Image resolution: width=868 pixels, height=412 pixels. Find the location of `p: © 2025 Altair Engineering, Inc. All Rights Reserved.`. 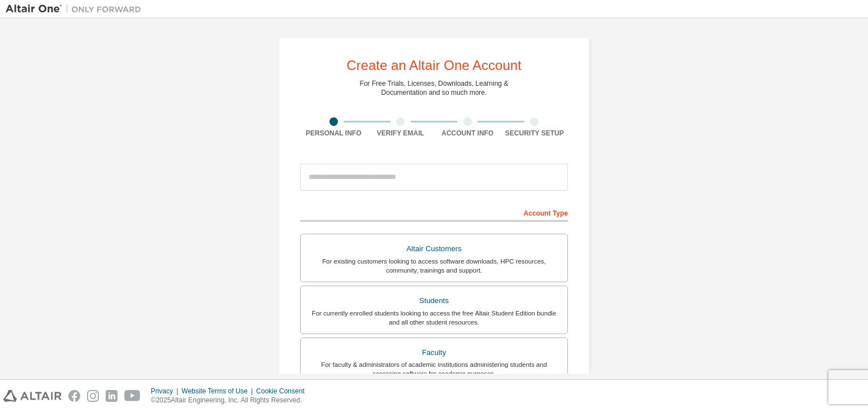

p: © 2025 Altair Engineering, Inc. All Rights Reserved. is located at coordinates (231, 401).